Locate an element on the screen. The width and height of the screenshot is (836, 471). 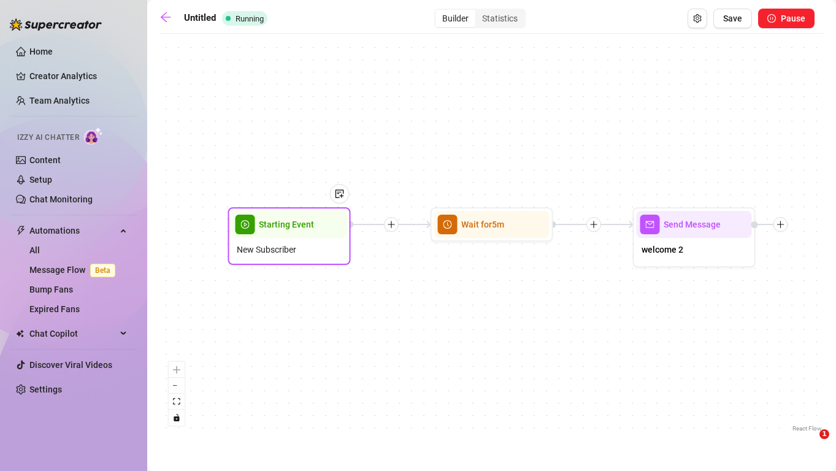
a: Team Analytics is located at coordinates (59, 101).